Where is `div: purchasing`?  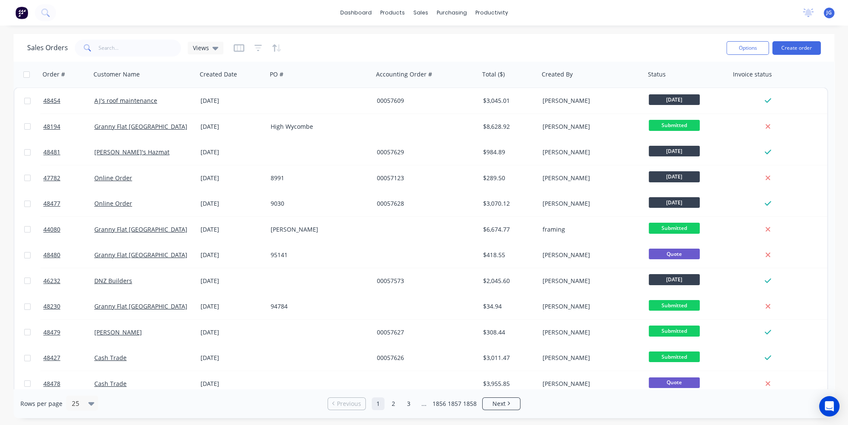
div: purchasing is located at coordinates (452, 13).